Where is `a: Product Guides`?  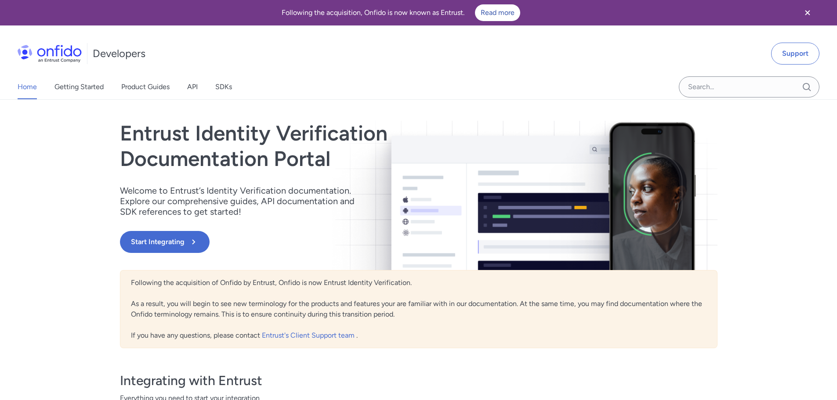
a: Product Guides is located at coordinates (145, 87).